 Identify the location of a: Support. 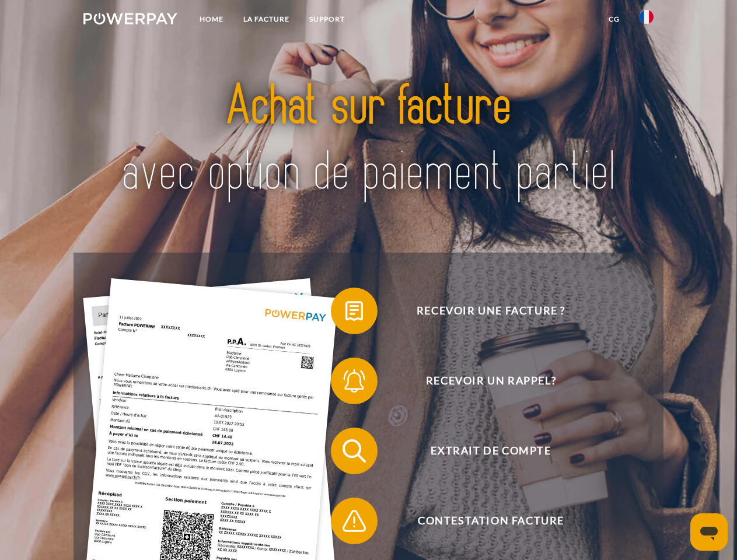
(327, 19).